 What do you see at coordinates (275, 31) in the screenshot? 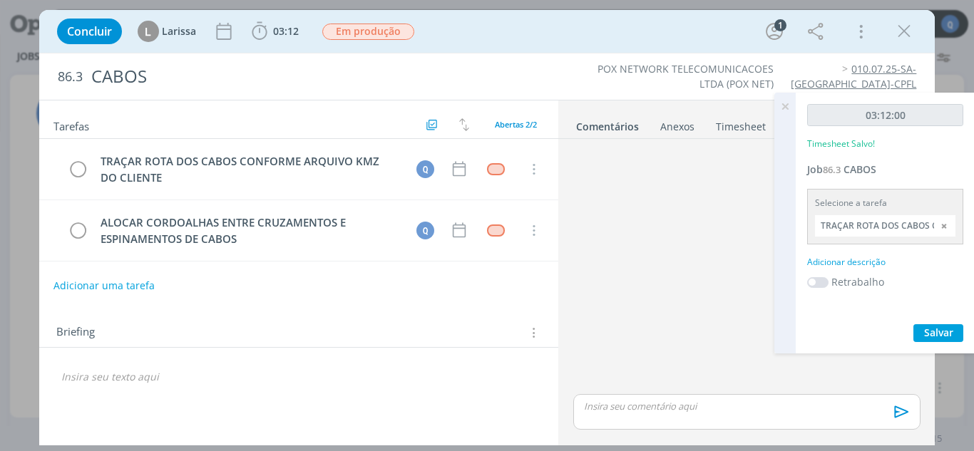
I see `button: 03:12` at bounding box center [275, 31].